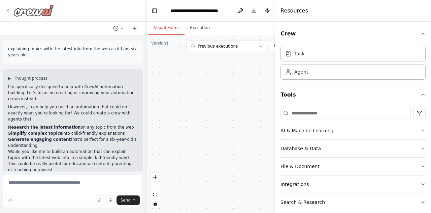  Describe the element at coordinates (227, 46) in the screenshot. I see `button: Previous executions` at that location.